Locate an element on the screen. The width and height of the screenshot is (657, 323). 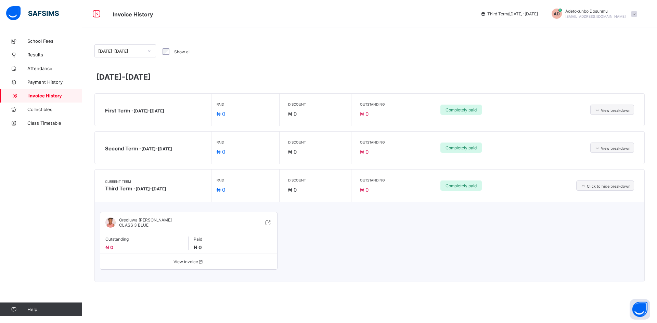
span: AD is located at coordinates (557, 14).